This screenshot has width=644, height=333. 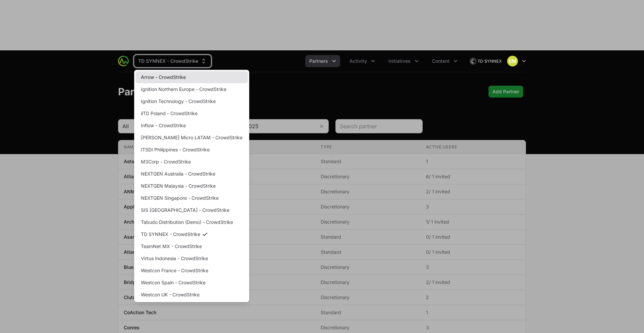 I want to click on a: M3Corp - CrowdStrike, so click(x=191, y=162).